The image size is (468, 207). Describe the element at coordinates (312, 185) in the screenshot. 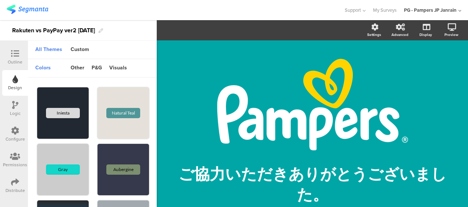

I see `p: ご協力いただきありがとうございました。` at that location.